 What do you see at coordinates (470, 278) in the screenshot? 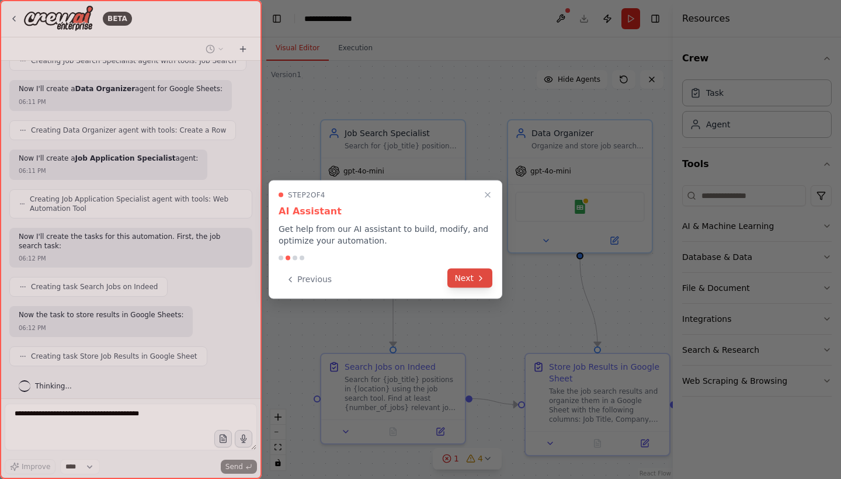
I see `button: Next` at bounding box center [470, 278].